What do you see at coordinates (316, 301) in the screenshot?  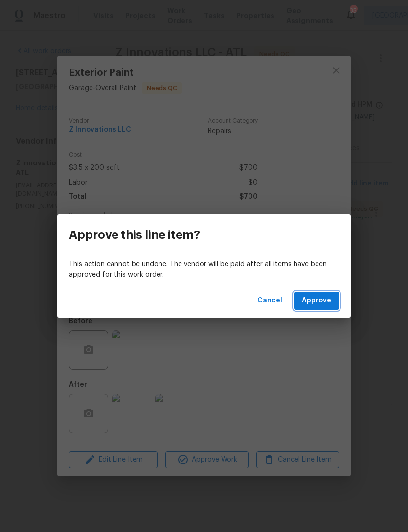 I see `button: Approve` at bounding box center [316, 301].